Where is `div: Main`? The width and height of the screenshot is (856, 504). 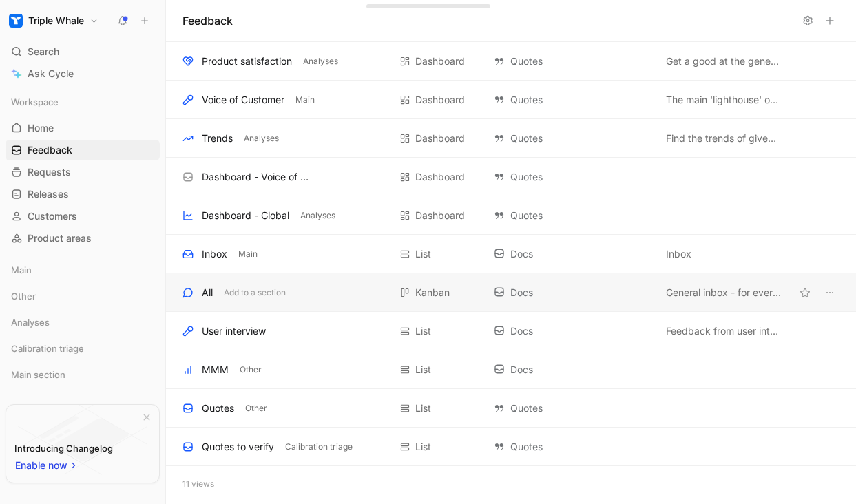 div: Main is located at coordinates (82, 270).